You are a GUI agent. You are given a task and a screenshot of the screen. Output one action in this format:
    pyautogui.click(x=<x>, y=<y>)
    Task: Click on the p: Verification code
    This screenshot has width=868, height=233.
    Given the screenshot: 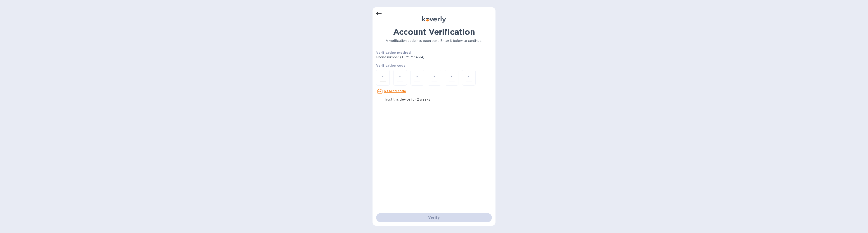 What is the action you would take?
    pyautogui.click(x=434, y=65)
    